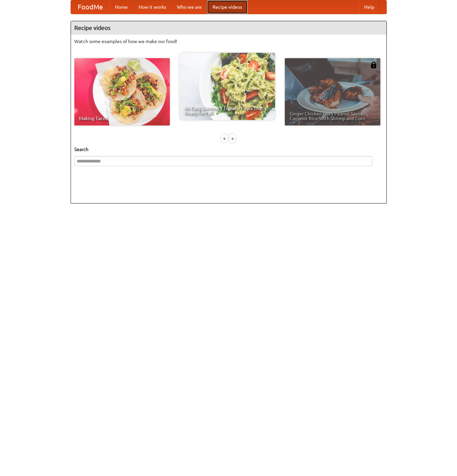 This screenshot has width=457, height=476. What do you see at coordinates (152, 7) in the screenshot?
I see `a: How it works` at bounding box center [152, 7].